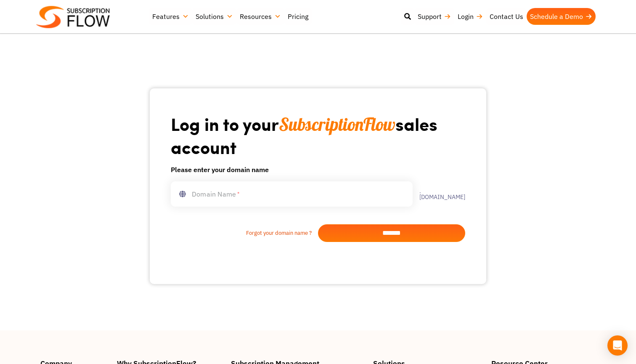 The image size is (636, 364). Describe the element at coordinates (214, 17) in the screenshot. I see `a: Solutions` at that location.